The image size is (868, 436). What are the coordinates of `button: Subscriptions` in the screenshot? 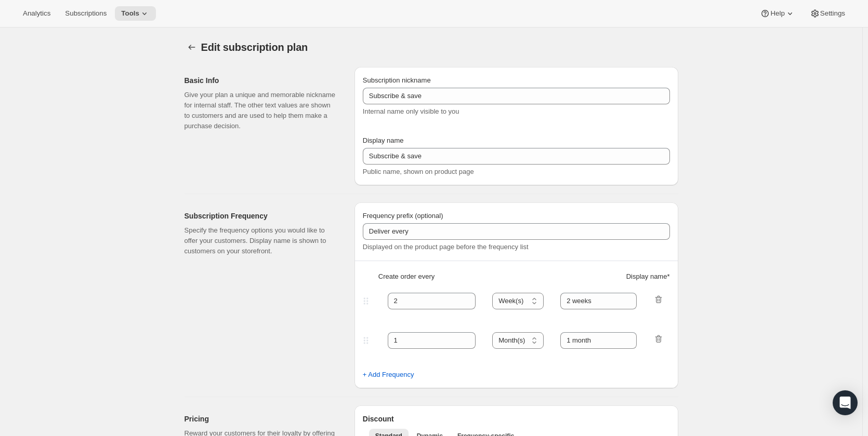 It's located at (86, 14).